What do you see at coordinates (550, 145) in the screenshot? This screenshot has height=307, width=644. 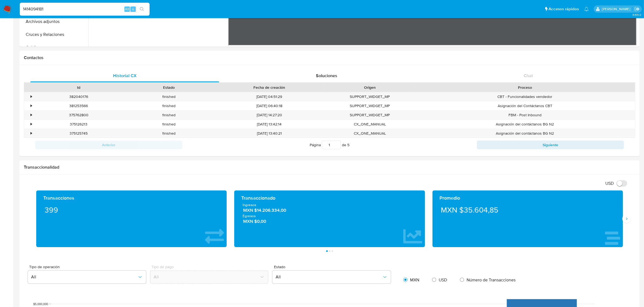 I see `button: Siguiente` at bounding box center [550, 145].